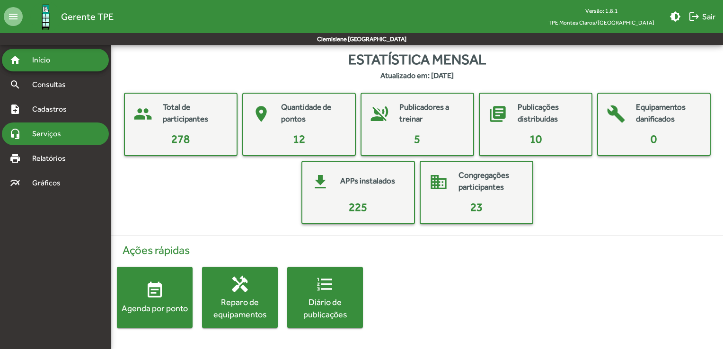  Describe the element at coordinates (195, 113) in the screenshot. I see `mat-card-title: Total de participantes` at that location.